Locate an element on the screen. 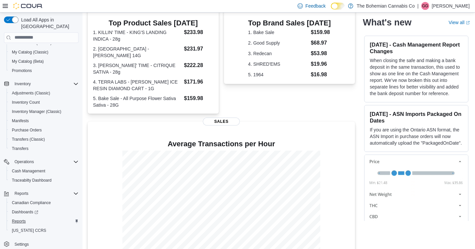  a: Transfers (Classic) is located at coordinates (28, 139).